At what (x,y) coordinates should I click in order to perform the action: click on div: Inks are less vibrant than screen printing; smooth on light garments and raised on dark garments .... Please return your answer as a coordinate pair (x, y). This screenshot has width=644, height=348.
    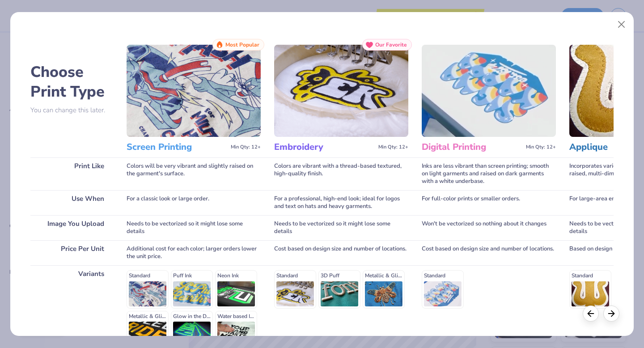
    Looking at the image, I should click on (489, 174).